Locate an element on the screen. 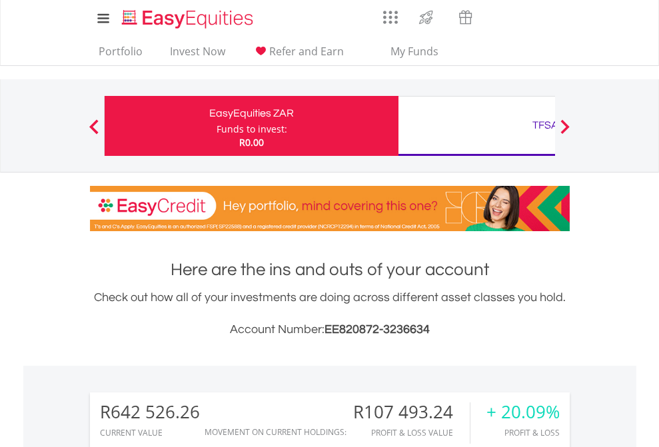 The height and width of the screenshot is (447, 659). span: My Funds is located at coordinates (415, 51).